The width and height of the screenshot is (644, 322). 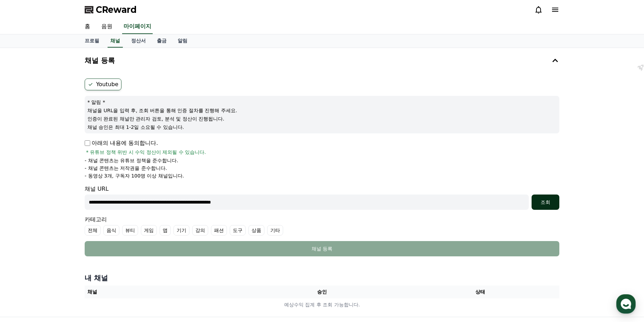 What do you see at coordinates (121, 143) in the screenshot?
I see `p: 아래의 내용에 동의합니다.` at bounding box center [121, 143].